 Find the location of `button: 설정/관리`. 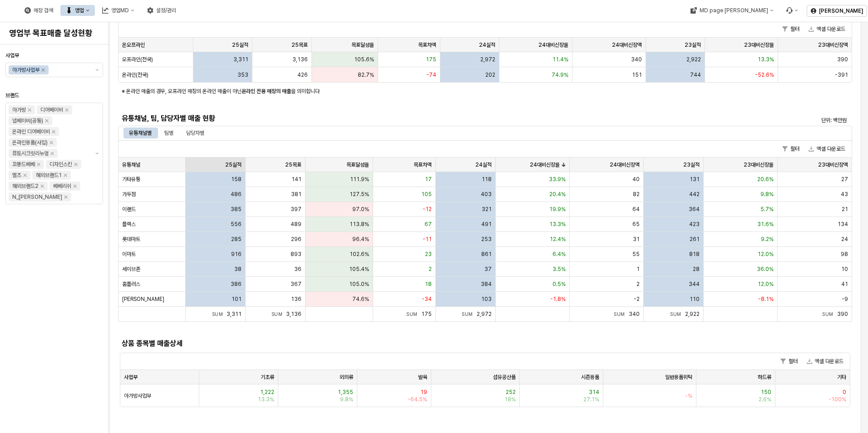

button: 설정/관리 is located at coordinates (162, 10).